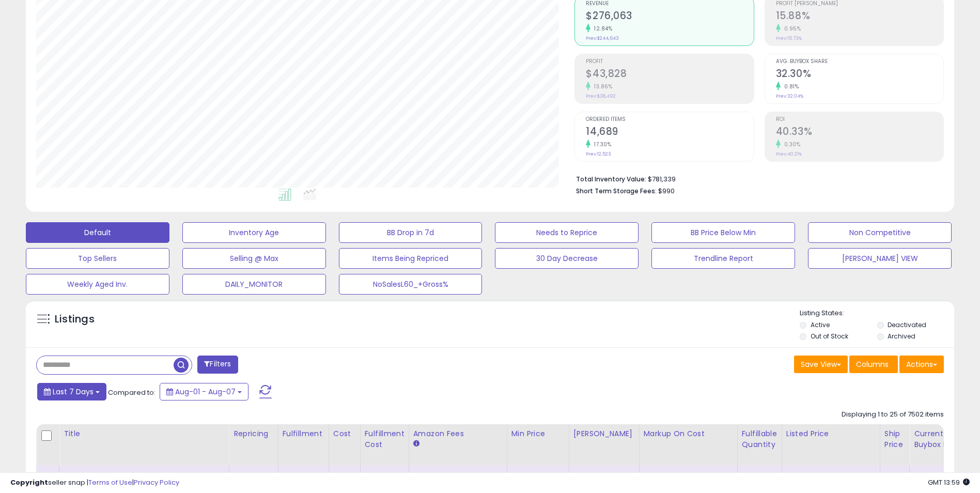 Image resolution: width=980 pixels, height=493 pixels. I want to click on div: Fulfillable Quantity, so click(760, 439).